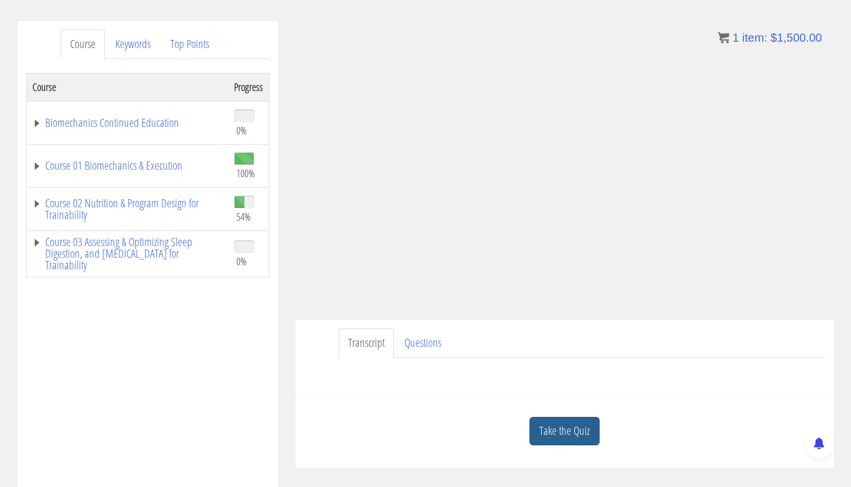 This screenshot has width=851, height=487. Describe the element at coordinates (366, 343) in the screenshot. I see `a: Transcript` at that location.